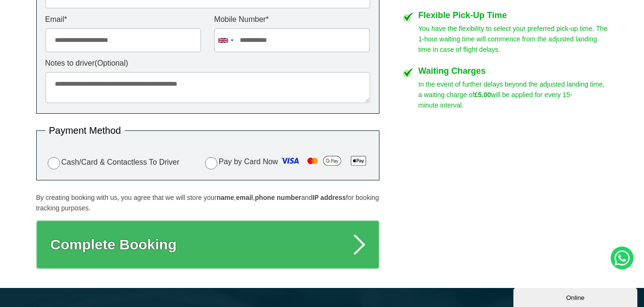 The image size is (644, 307). I want to click on strong: £5.00, so click(482, 95).